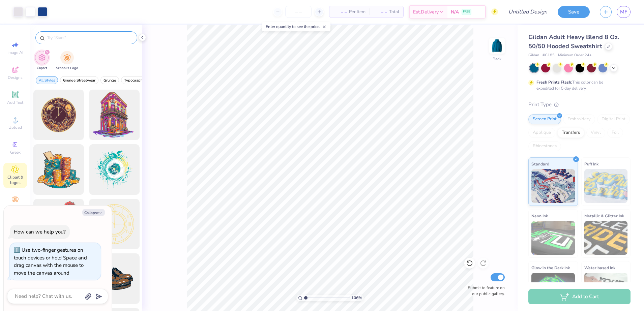 This screenshot has height=311, width=644. What do you see at coordinates (296, 27) in the screenshot?
I see `div: Enter quantity to see the price.` at bounding box center [296, 27].